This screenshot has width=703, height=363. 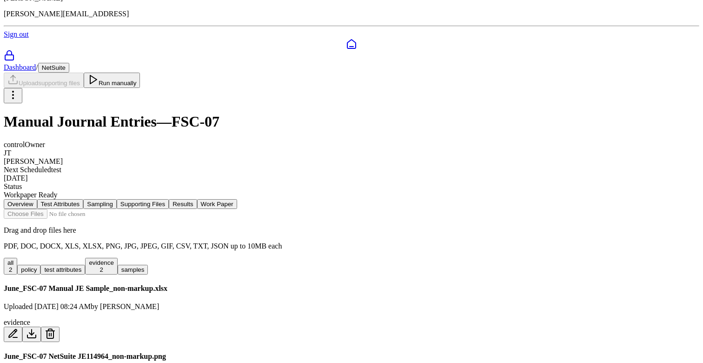 What do you see at coordinates (352, 288) in the screenshot?
I see `h4: June_FSC-07 Manual JE Sample_non-markup.xlsx` at bounding box center [352, 288].